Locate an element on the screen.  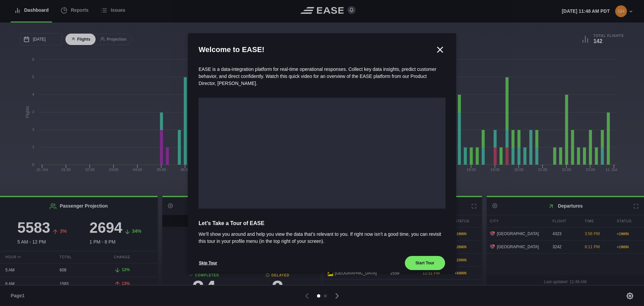
span: Let’s Take a Tour of EASE is located at coordinates (322, 223).